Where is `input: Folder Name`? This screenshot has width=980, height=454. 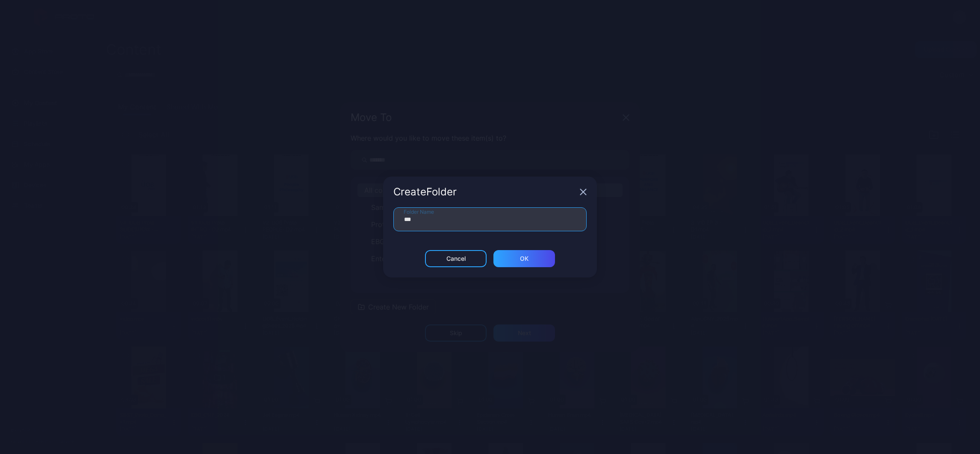
input: Folder Name is located at coordinates (490, 219).